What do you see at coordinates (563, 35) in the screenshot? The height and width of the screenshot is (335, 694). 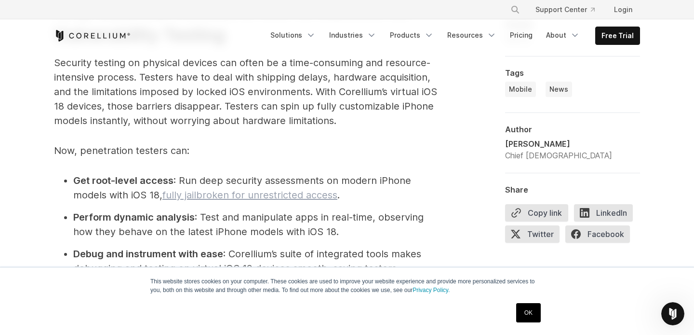 I see `a: About` at bounding box center [563, 35].